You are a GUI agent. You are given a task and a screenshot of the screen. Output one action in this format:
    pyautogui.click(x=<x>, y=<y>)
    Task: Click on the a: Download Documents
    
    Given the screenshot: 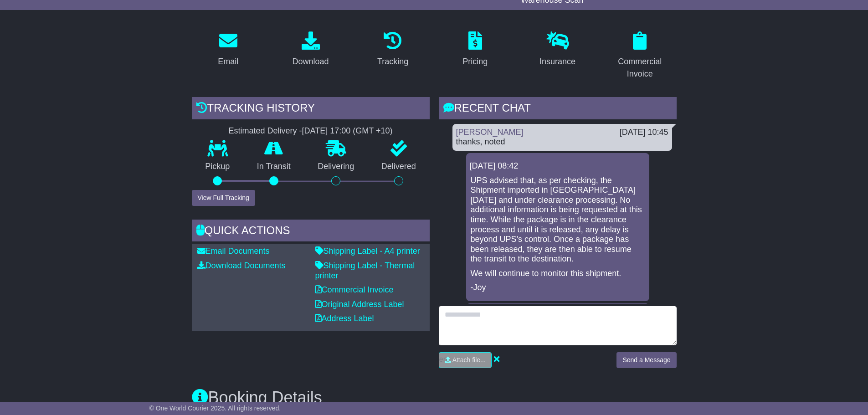 What is the action you would take?
    pyautogui.click(x=242, y=266)
    